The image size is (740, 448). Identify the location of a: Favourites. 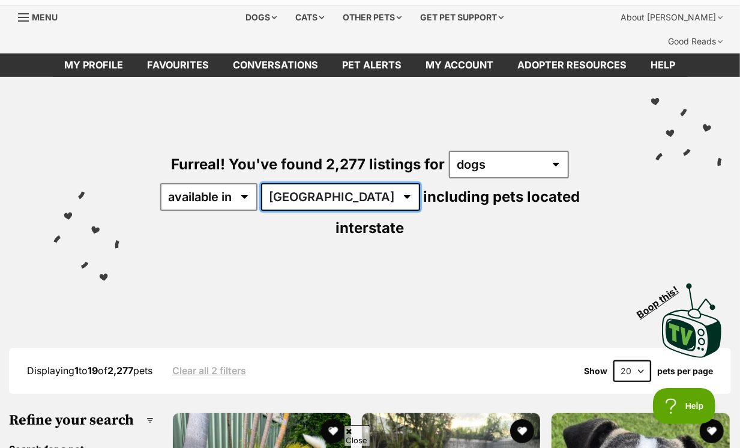
(178, 65).